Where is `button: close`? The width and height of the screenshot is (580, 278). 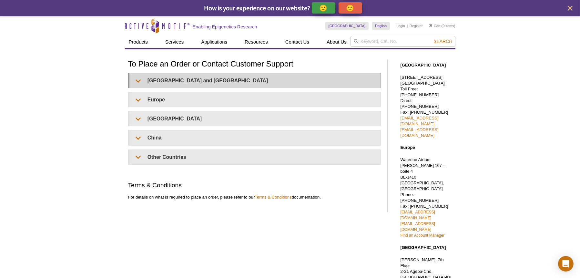
button: close is located at coordinates (570, 8).